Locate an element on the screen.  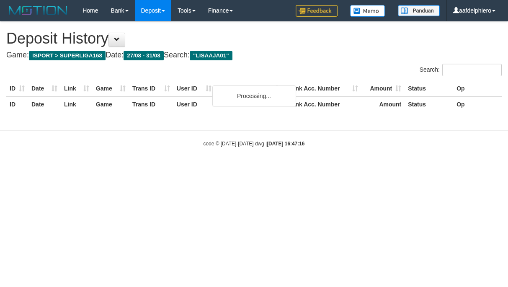
span: ISPORT > SUPERLIGA168 is located at coordinates (67, 56).